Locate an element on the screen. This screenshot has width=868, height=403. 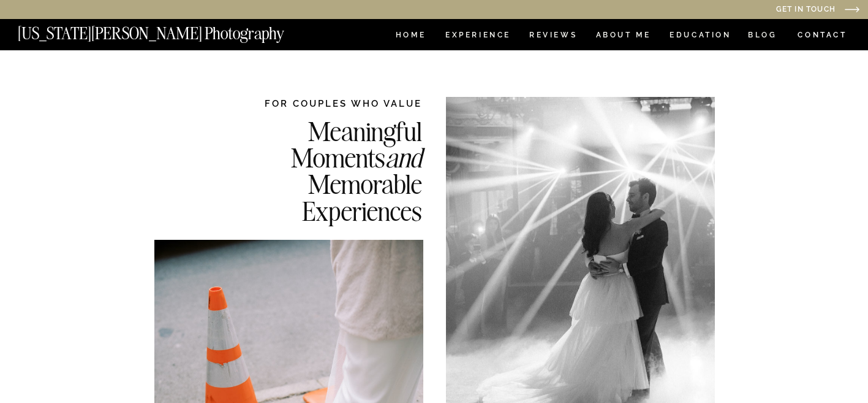
i: and is located at coordinates (403, 157).